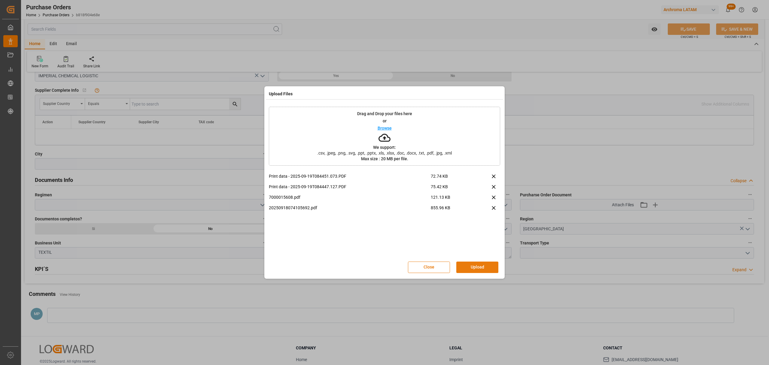 The image size is (769, 365). I want to click on span: 121.13 KB, so click(451, 199).